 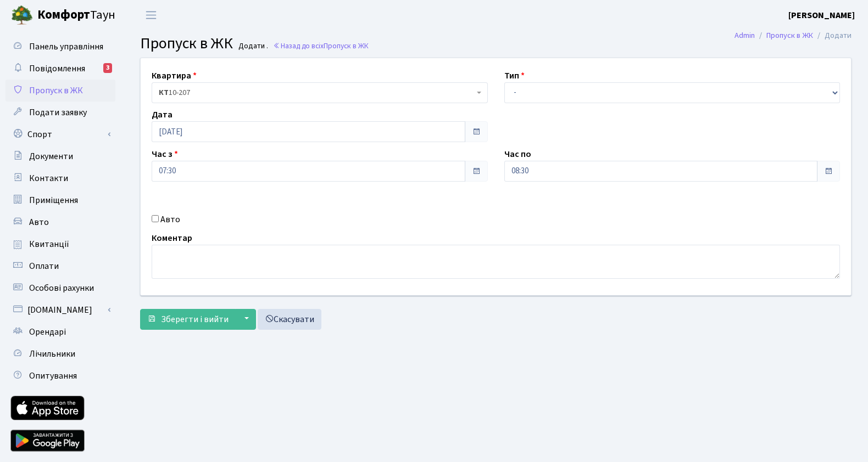 I want to click on span: Документи, so click(x=51, y=156).